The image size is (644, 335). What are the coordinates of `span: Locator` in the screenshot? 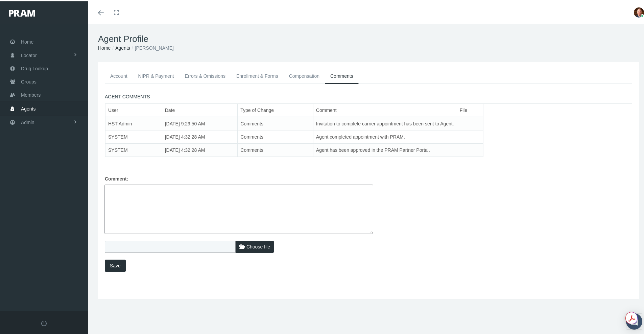 It's located at (29, 54).